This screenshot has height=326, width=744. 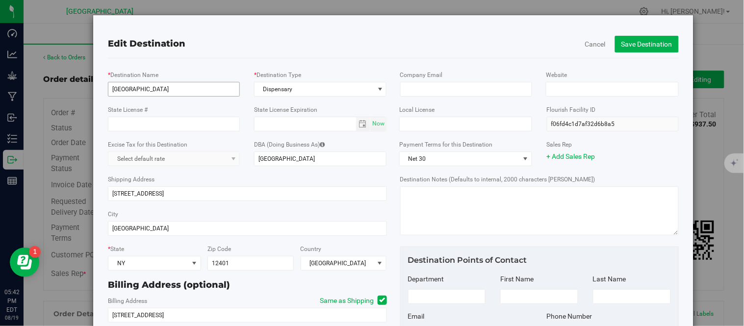 What do you see at coordinates (595, 44) in the screenshot?
I see `button: Cancel` at bounding box center [595, 44].